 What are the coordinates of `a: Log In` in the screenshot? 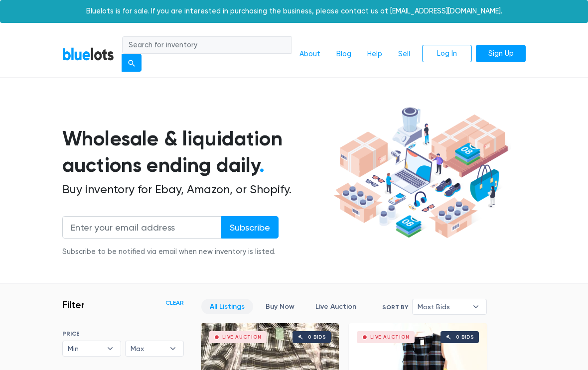 It's located at (447, 54).